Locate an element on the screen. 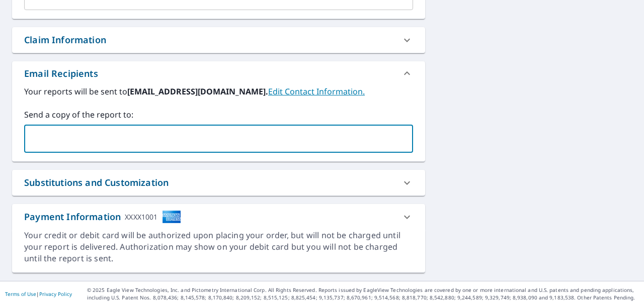 The height and width of the screenshot is (305, 644). a: Terms of Use is located at coordinates (21, 294).